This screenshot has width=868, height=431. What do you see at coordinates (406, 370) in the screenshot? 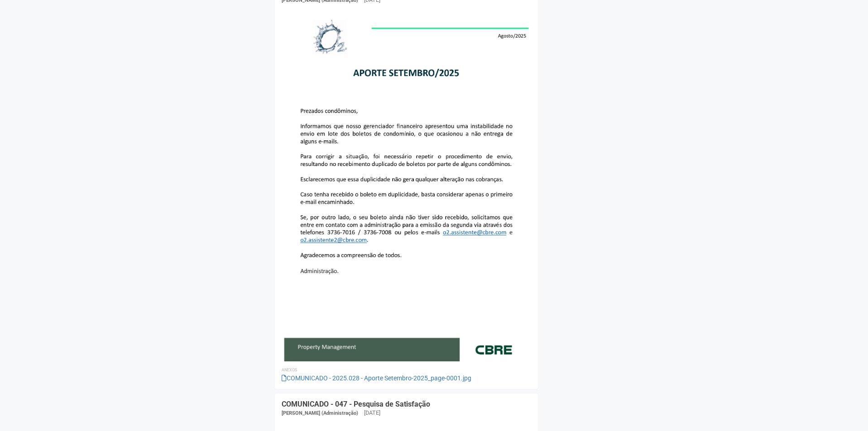
I see `li: Anexos` at bounding box center [406, 370].